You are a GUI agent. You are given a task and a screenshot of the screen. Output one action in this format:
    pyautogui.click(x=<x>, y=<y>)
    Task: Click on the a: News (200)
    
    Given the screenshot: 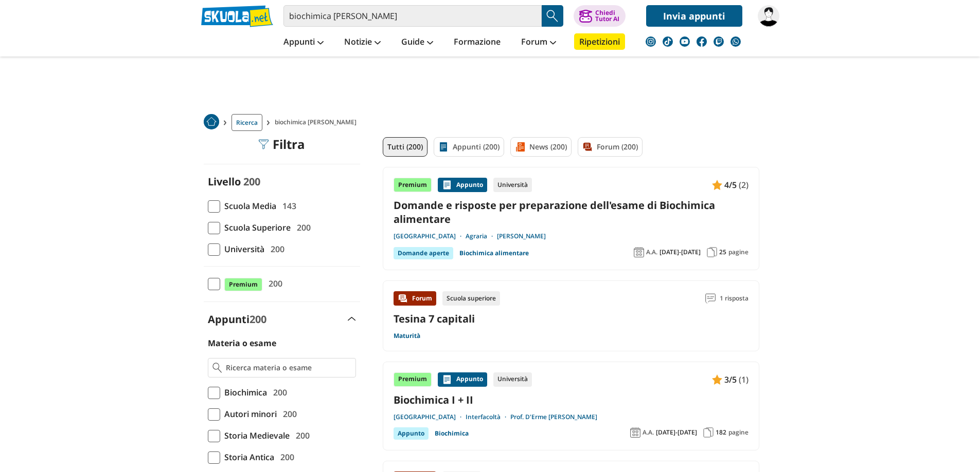 What is the action you would take?
    pyautogui.click(x=541, y=147)
    